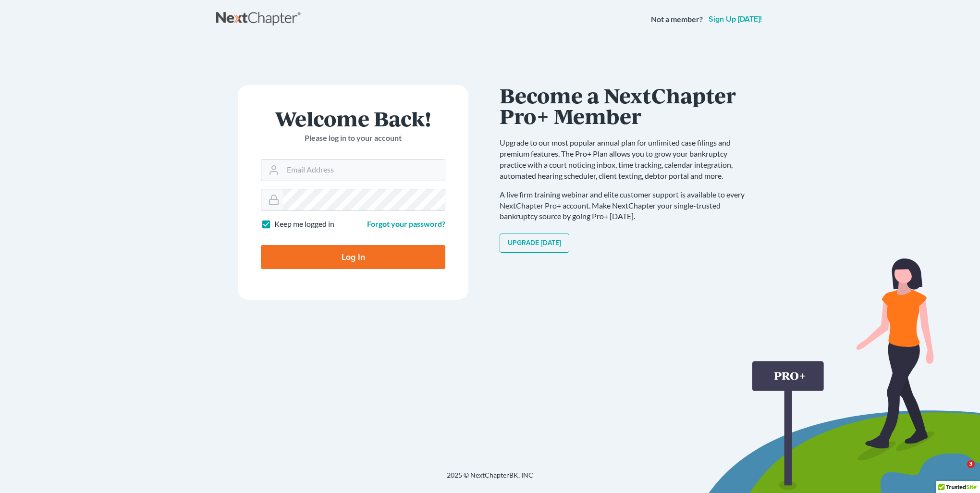  What do you see at coordinates (627, 105) in the screenshot?
I see `h1: Become a NextChapter Pro+ Member` at bounding box center [627, 105].